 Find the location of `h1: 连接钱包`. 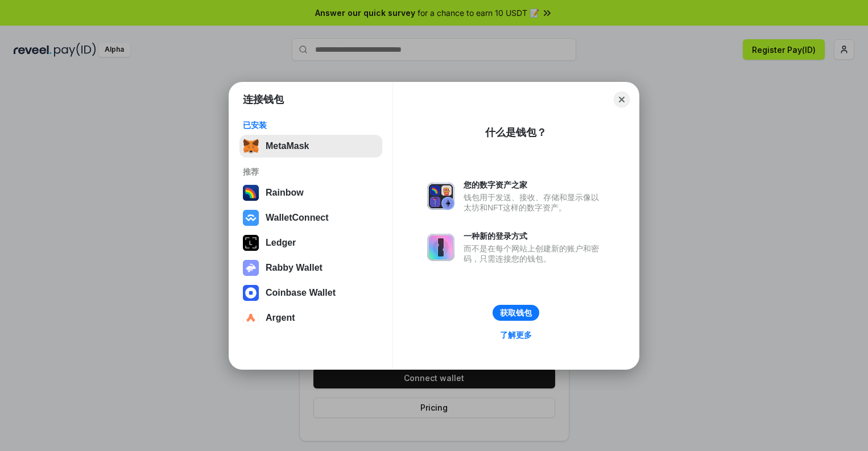

h1: 连接钱包 is located at coordinates (263, 99).